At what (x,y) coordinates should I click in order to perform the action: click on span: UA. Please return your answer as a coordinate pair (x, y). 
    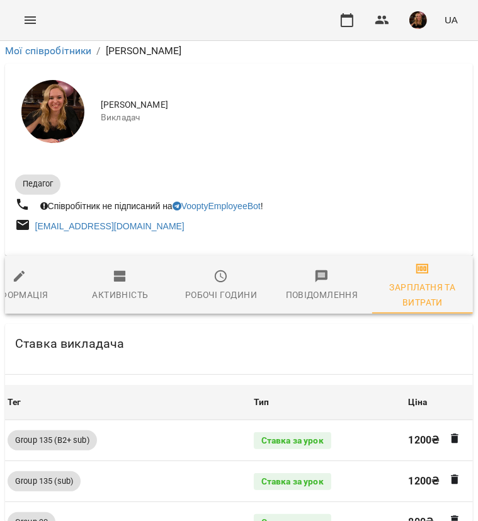
    Looking at the image, I should click on (451, 20).